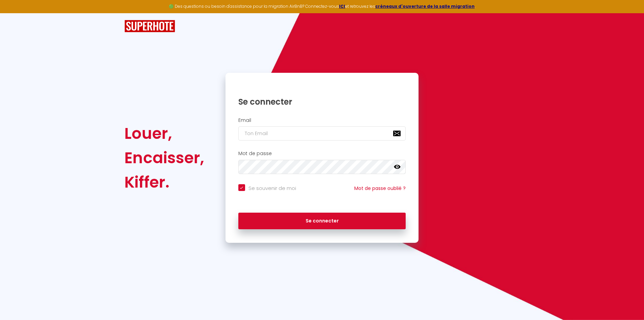  What do you see at coordinates (164, 182) in the screenshot?
I see `div: Kiffer.` at bounding box center [164, 182].